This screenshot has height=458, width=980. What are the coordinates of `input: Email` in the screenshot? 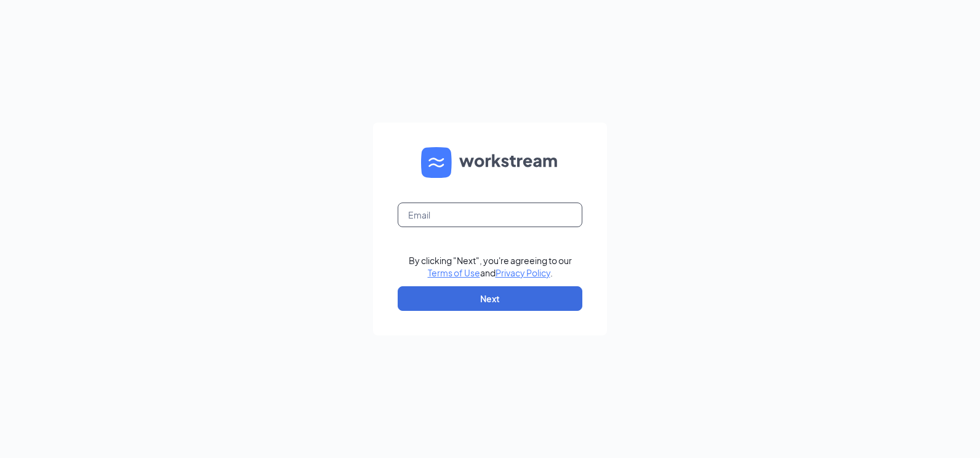 It's located at (490, 215).